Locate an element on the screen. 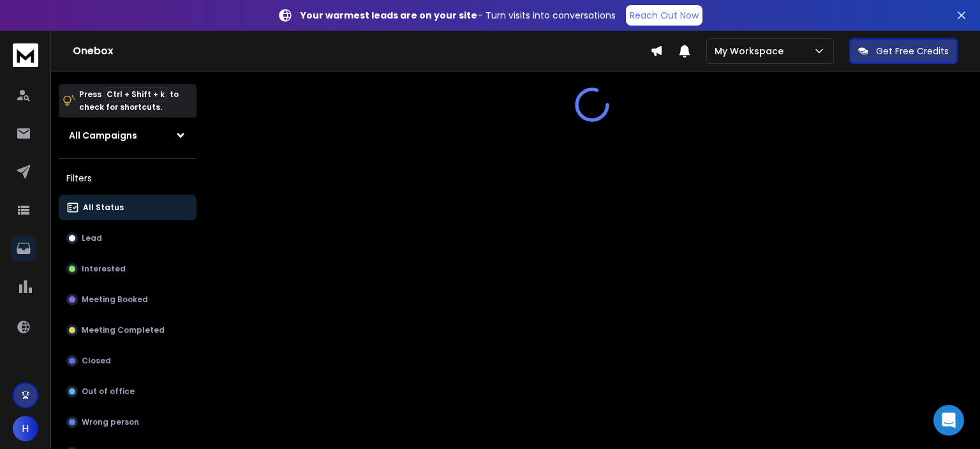  p: All Status is located at coordinates (103, 208).